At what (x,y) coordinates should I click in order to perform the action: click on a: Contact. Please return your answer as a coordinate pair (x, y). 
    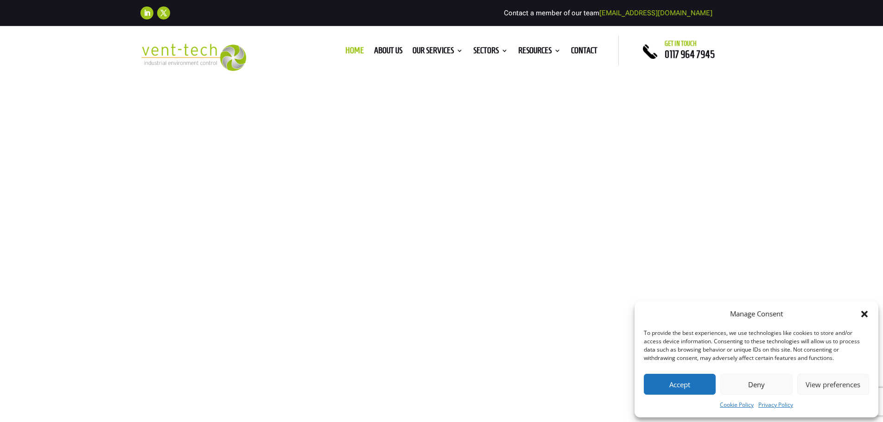
    Looking at the image, I should click on (584, 52).